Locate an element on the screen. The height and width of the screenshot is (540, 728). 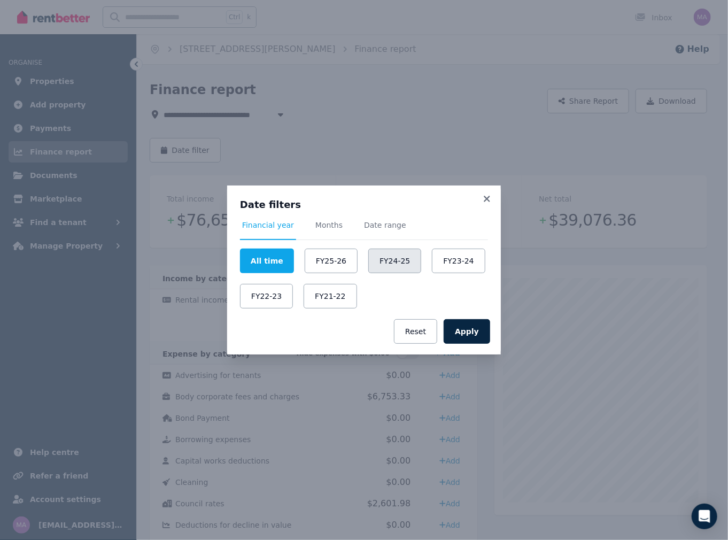
button: Apply is located at coordinates (467, 332).